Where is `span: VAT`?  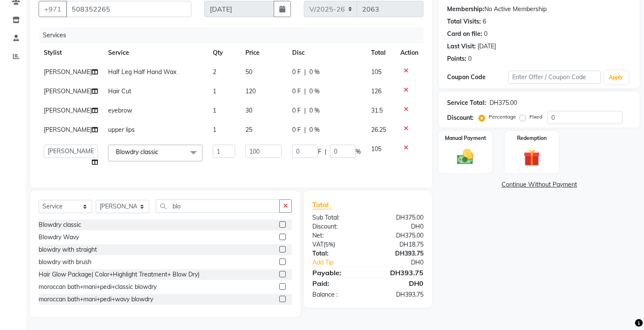 span: VAT is located at coordinates (318, 245).